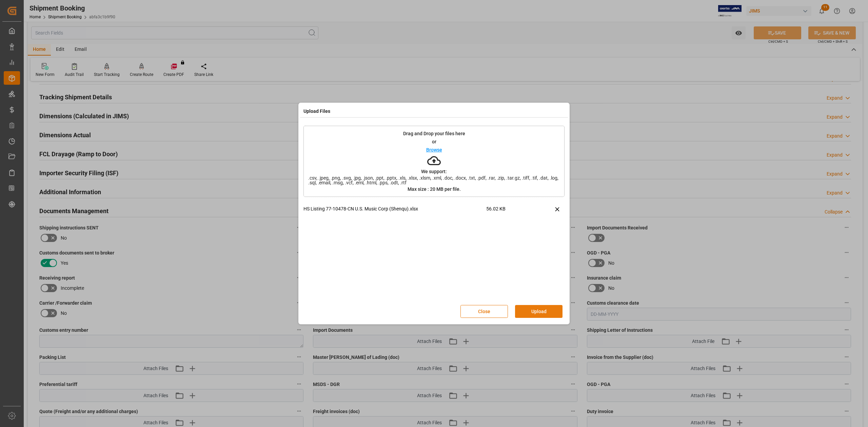 This screenshot has height=427, width=868. I want to click on p: or, so click(434, 141).